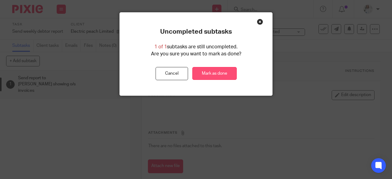  Describe the element at coordinates (172, 74) in the screenshot. I see `button: Cancel` at that location.